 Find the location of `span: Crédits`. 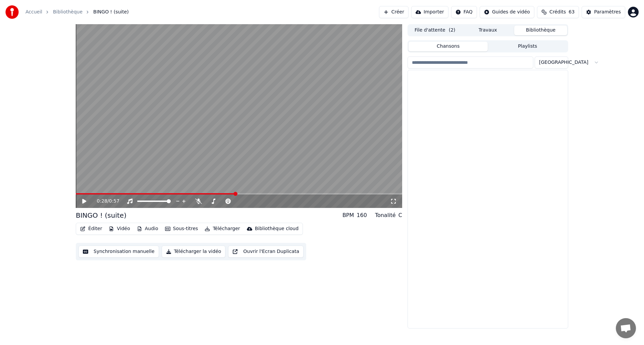

span: Crédits is located at coordinates (557, 12).